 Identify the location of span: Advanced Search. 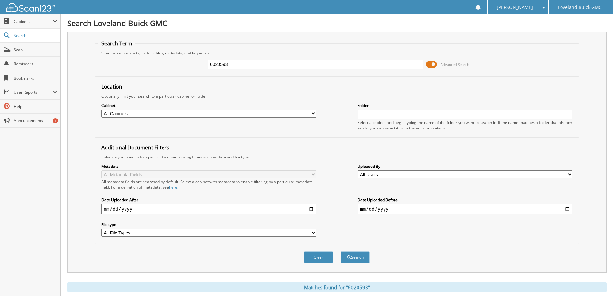
(454, 64).